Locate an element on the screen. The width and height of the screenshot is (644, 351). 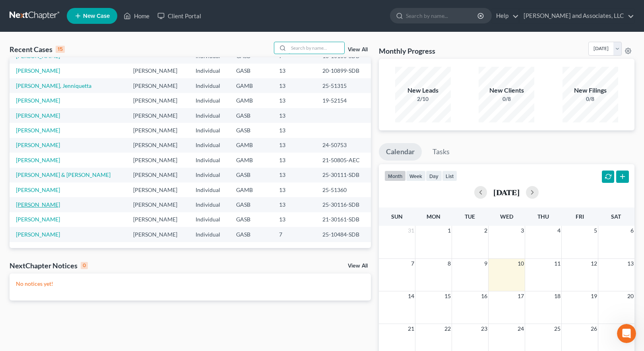
button: Gif picker is located at coordinates (28, 263).